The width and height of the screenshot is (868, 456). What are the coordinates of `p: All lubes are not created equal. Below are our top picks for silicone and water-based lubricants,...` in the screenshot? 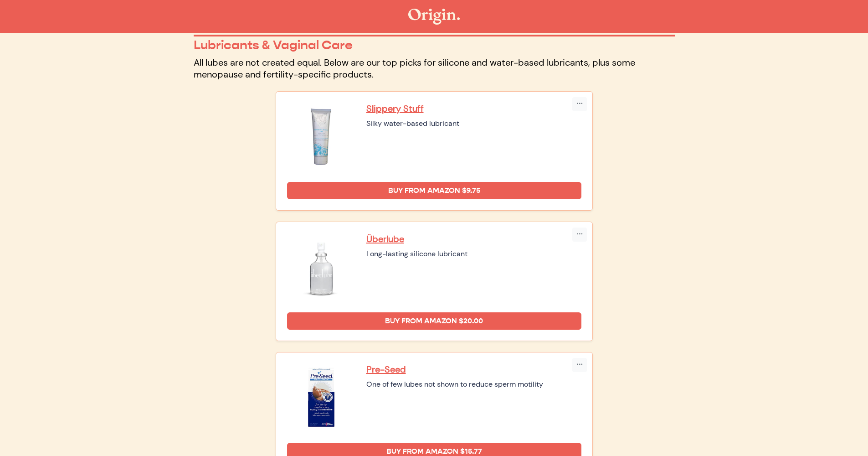 It's located at (434, 68).